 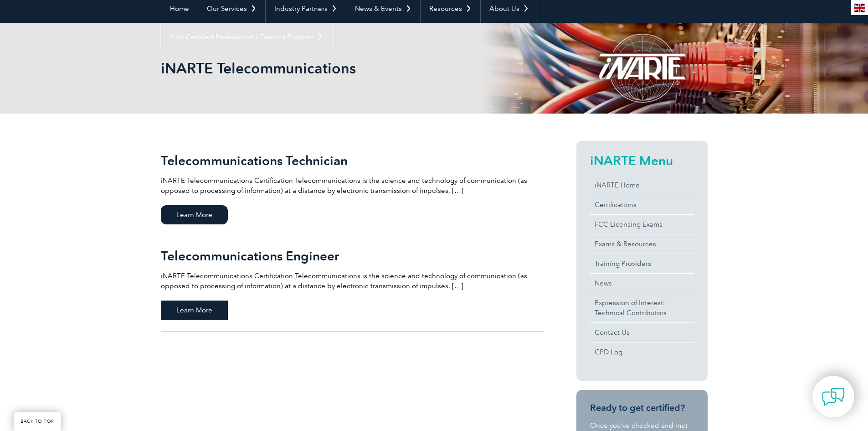 I want to click on a: News, so click(x=642, y=283).